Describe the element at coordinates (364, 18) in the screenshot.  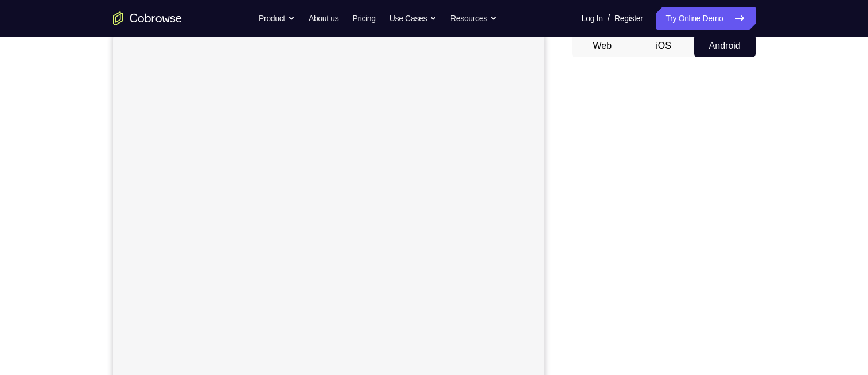
I see `a: Pricing` at that location.